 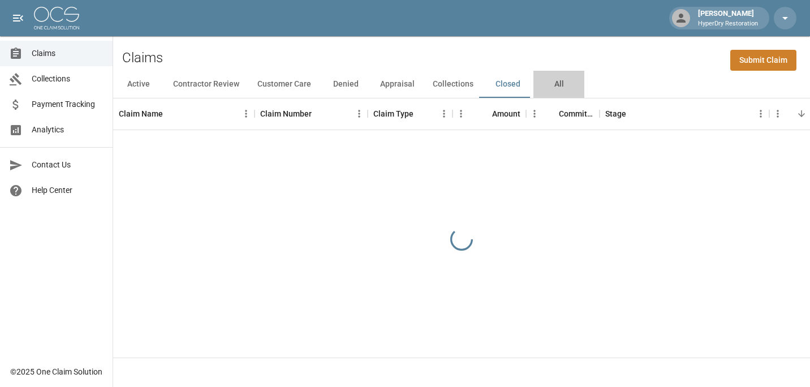 I want to click on p: HyperDry Restoration, so click(x=728, y=24).